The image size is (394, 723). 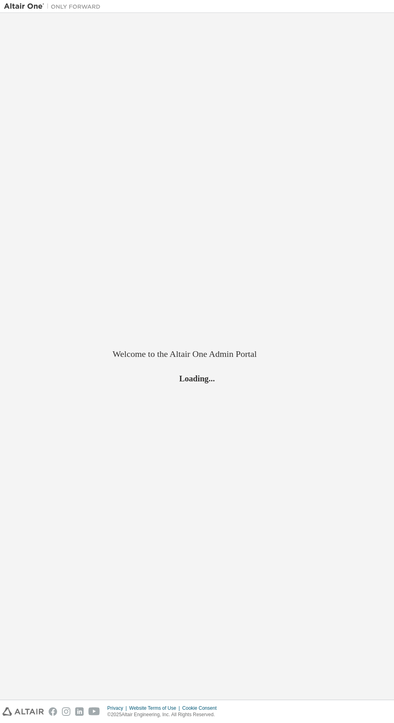 What do you see at coordinates (53, 712) in the screenshot?
I see `img: facebook.svg` at bounding box center [53, 712].